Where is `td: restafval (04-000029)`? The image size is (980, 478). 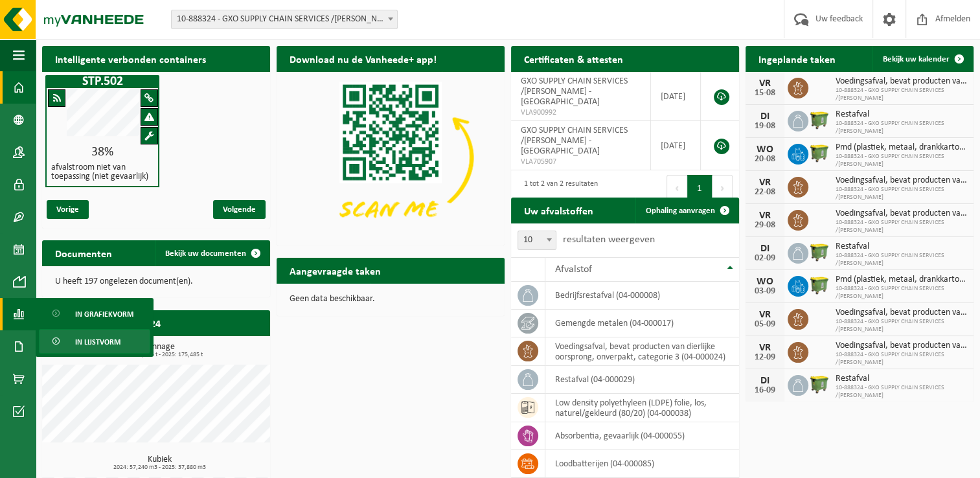 td: restafval (04-000029) is located at coordinates (642, 379).